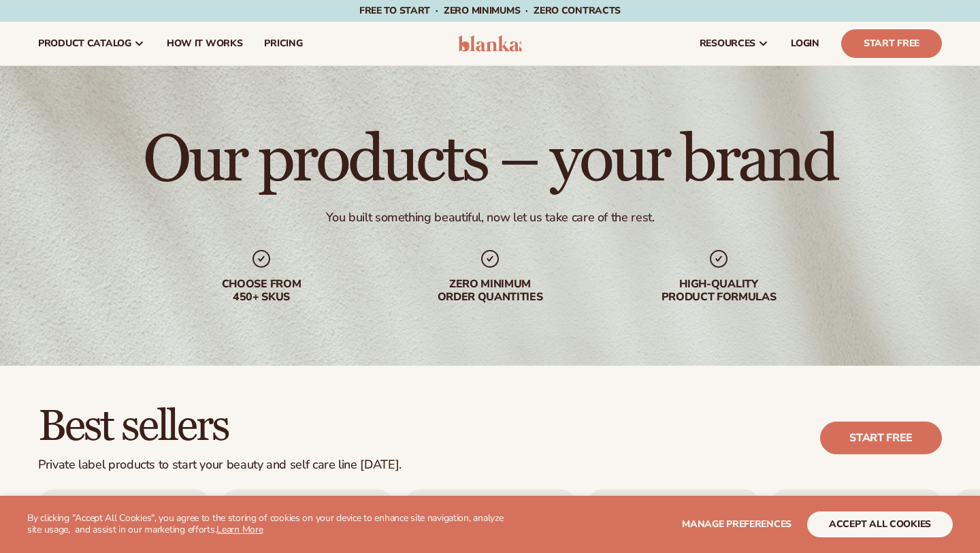 This screenshot has height=553, width=980. Describe the element at coordinates (85, 44) in the screenshot. I see `span: product catalog` at that location.